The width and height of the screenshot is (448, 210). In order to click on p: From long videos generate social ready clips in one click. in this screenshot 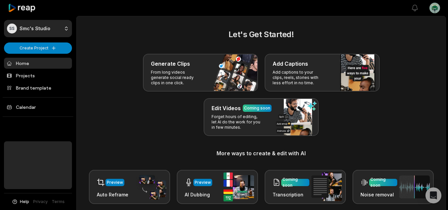, I will do `click(176, 78)`.